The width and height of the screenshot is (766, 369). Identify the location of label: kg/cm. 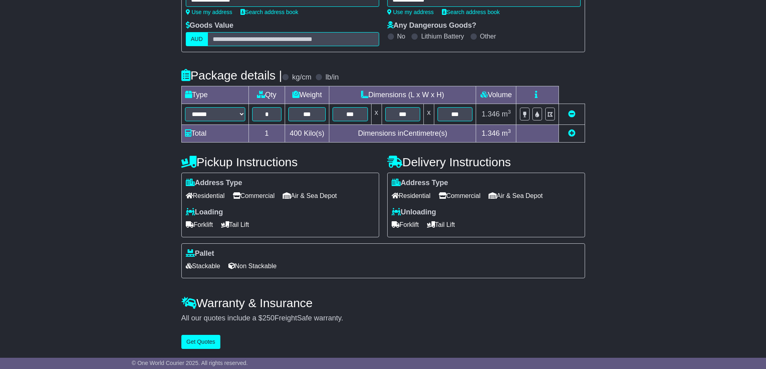
(301, 78).